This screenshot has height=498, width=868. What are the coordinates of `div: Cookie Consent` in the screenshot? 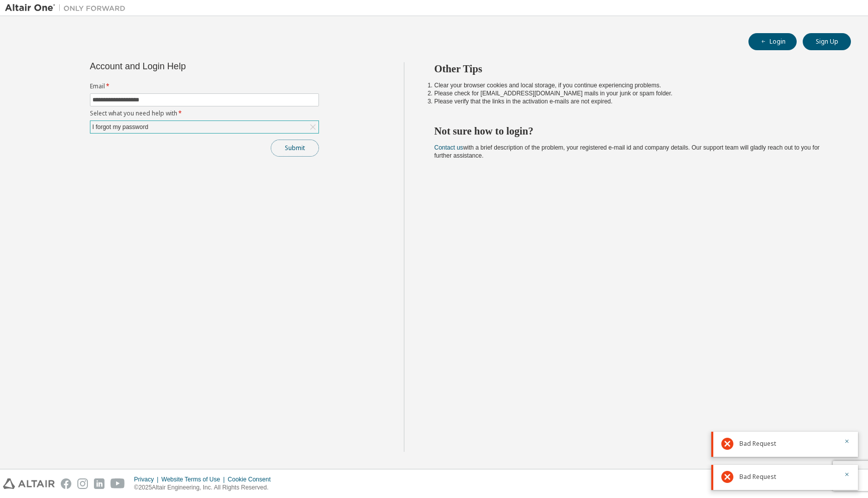 It's located at (252, 480).